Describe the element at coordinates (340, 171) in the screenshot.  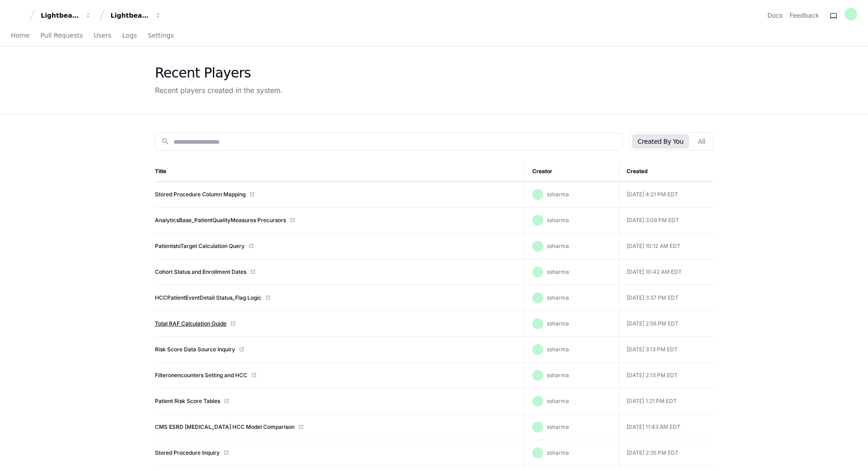
I see `th: Title` at that location.